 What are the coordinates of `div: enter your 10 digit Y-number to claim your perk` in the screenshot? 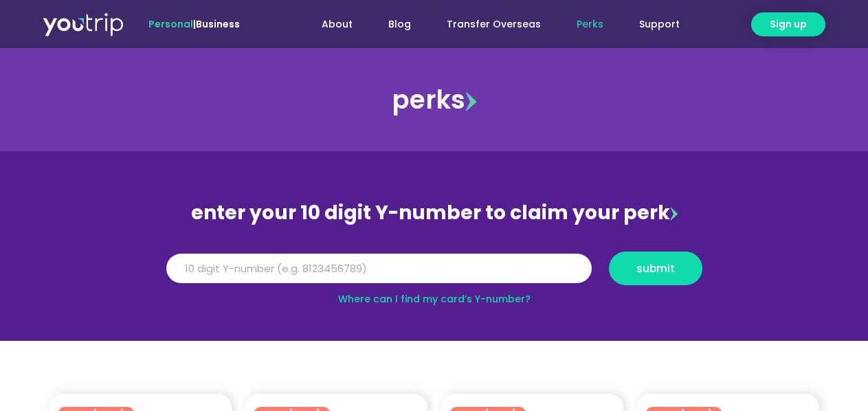 It's located at (434, 213).